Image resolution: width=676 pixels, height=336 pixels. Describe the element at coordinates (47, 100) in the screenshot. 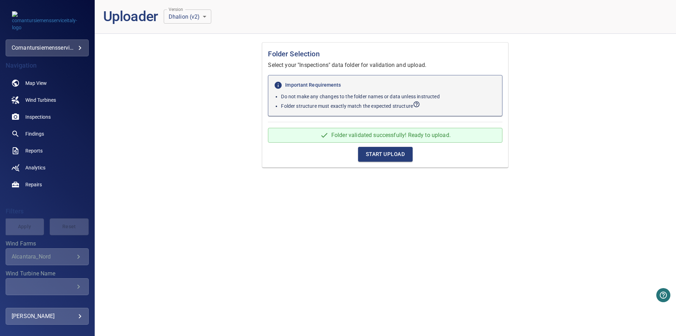

I see `a: windturbines noActive` at that location.